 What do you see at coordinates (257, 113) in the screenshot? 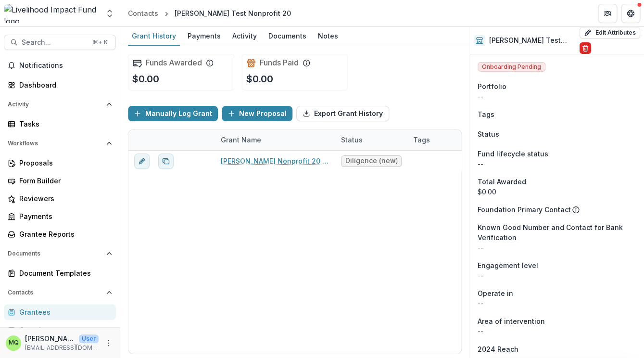
I see `button: New Proposal` at bounding box center [257, 113].